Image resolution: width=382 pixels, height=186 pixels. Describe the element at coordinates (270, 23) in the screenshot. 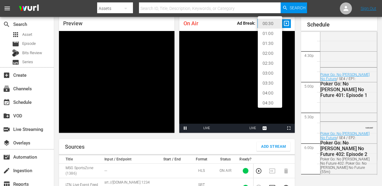

I see `li: 00:30` at that location.